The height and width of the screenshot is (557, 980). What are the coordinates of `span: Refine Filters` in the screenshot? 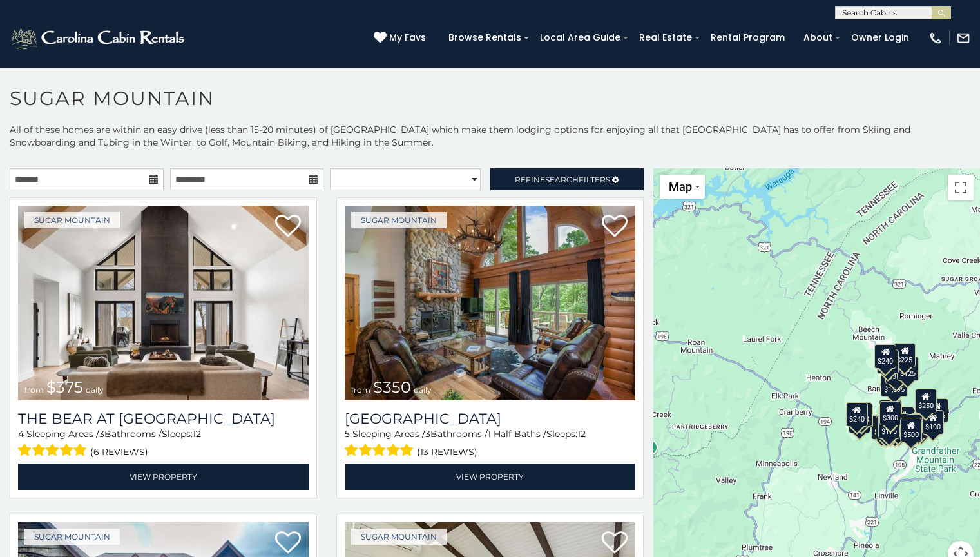 It's located at (563, 179).